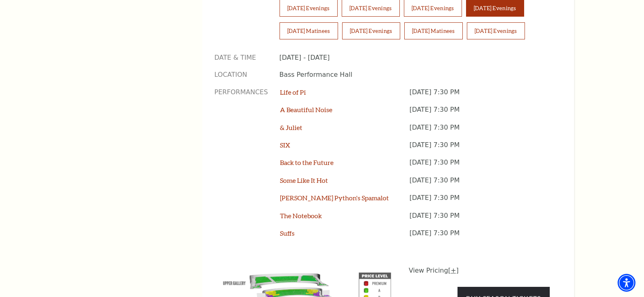 Image resolution: width=644 pixels, height=297 pixels. What do you see at coordinates (304, 180) in the screenshot?
I see `a: Some Like It Hot` at bounding box center [304, 180].